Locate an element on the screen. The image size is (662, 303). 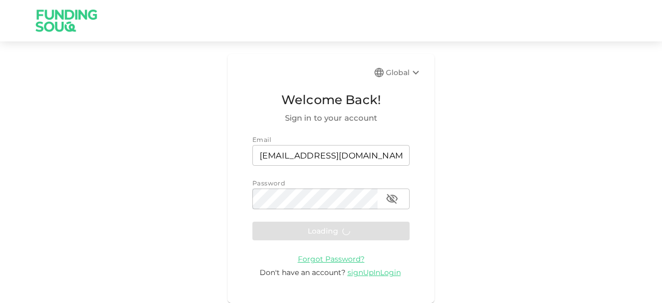
input: email is located at coordinates (331, 155).